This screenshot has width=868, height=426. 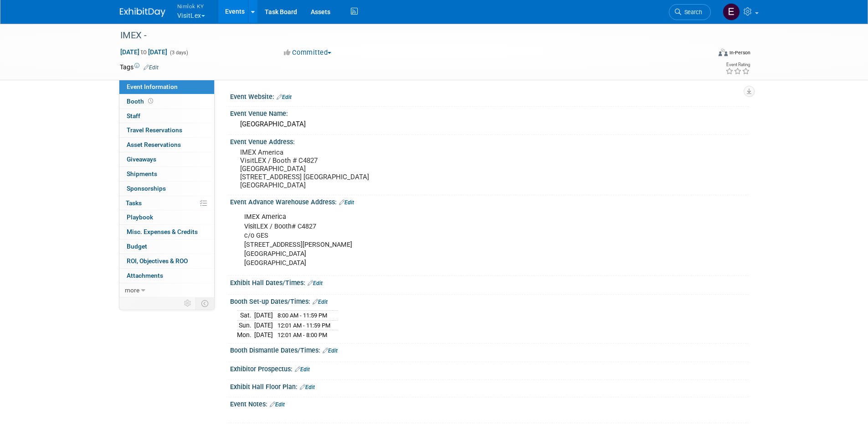 I want to click on span: to, so click(x=143, y=52).